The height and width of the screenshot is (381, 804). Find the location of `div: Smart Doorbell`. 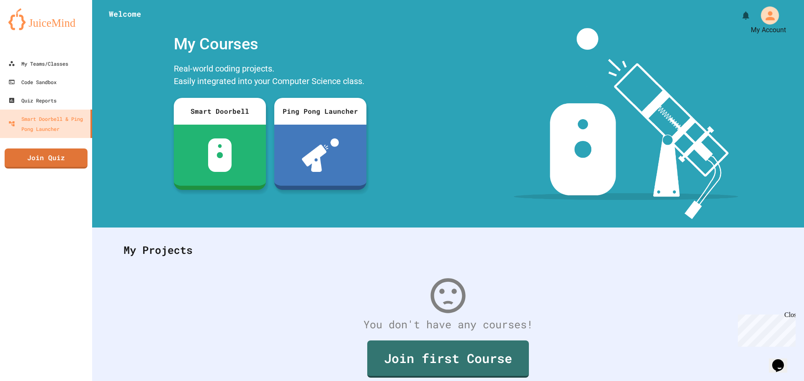

div: Smart Doorbell is located at coordinates (220, 111).